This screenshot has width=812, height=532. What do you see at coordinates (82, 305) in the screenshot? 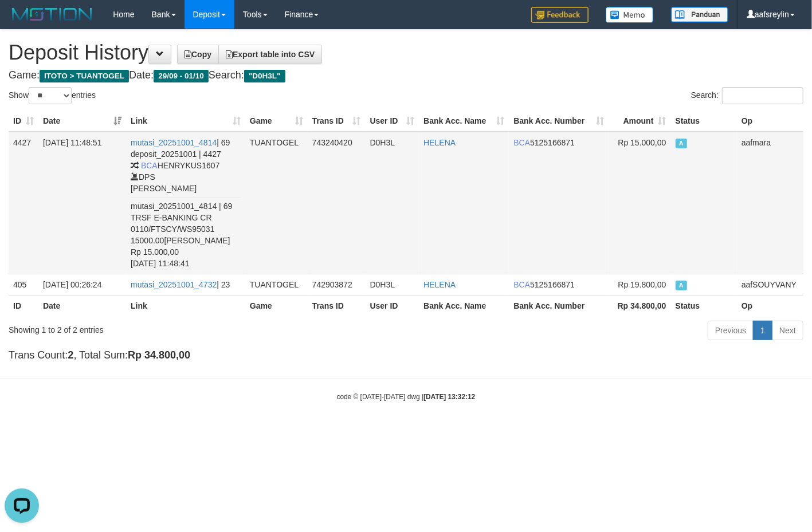
I see `th: Date` at bounding box center [82, 305].